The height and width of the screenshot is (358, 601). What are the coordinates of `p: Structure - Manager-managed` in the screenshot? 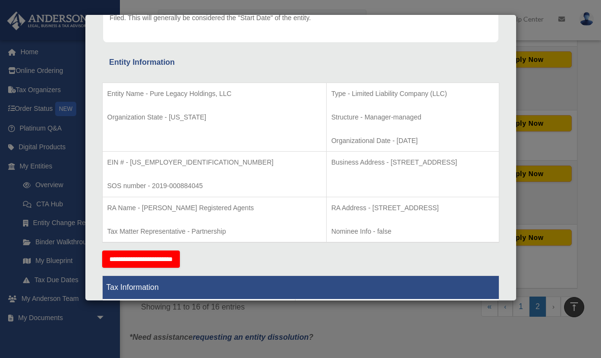 It's located at (412, 117).